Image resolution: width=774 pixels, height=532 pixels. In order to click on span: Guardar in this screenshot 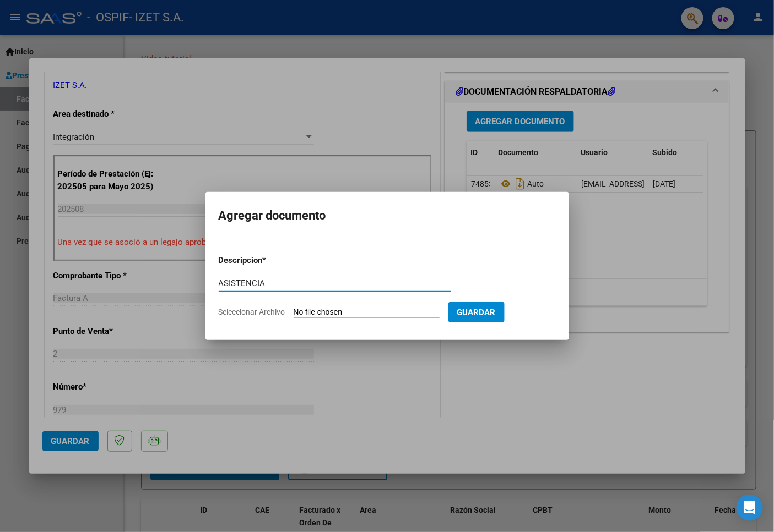, I will do `click(477, 313)`.